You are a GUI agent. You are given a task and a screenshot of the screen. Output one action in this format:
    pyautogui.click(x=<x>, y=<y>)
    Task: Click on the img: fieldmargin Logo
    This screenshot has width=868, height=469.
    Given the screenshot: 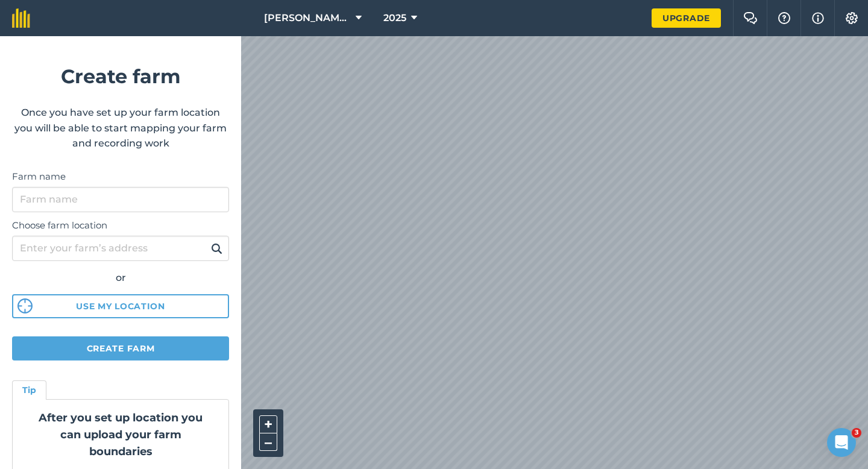 What is the action you would take?
    pyautogui.click(x=21, y=18)
    